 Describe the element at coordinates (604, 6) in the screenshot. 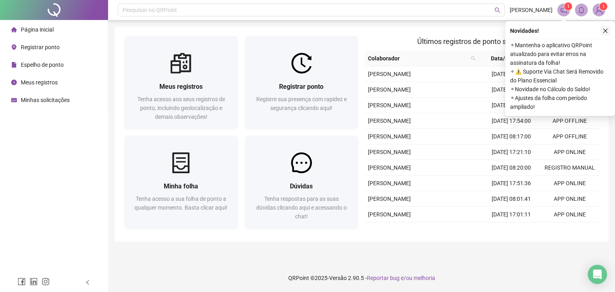

I see `sup: Atualize o seu contato no menu Meus Dados` at that location.